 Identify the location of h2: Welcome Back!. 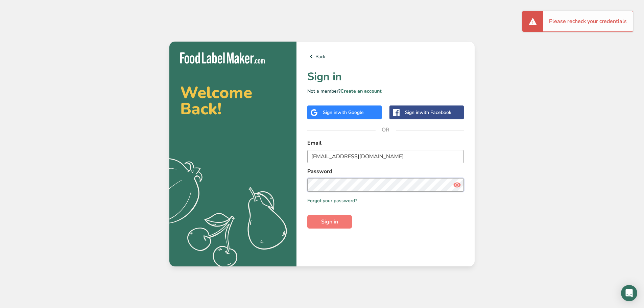
(233, 101).